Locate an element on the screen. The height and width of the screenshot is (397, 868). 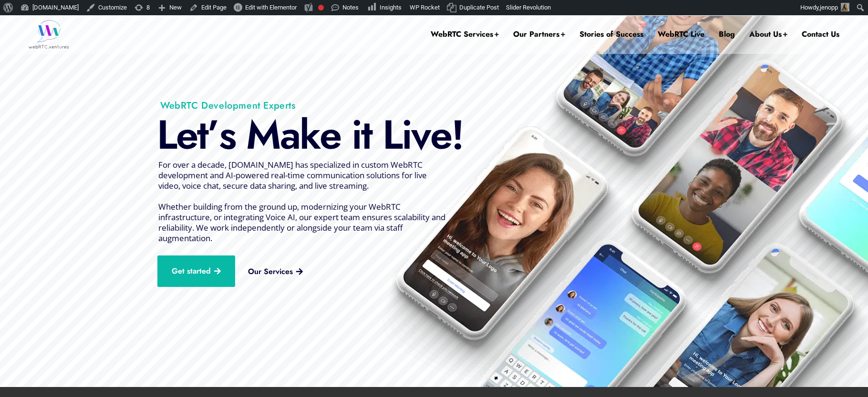
a: Stories of Success is located at coordinates (611, 34).